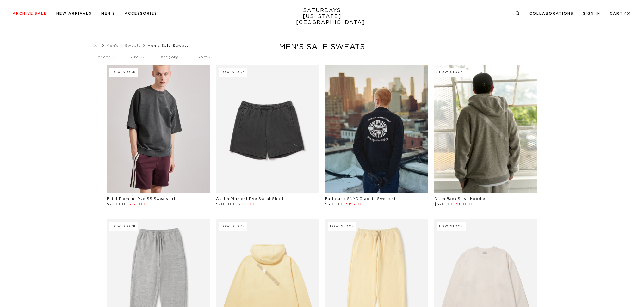 The width and height of the screenshot is (644, 307). Describe the element at coordinates (105, 57) in the screenshot. I see `p: Gender` at that location.